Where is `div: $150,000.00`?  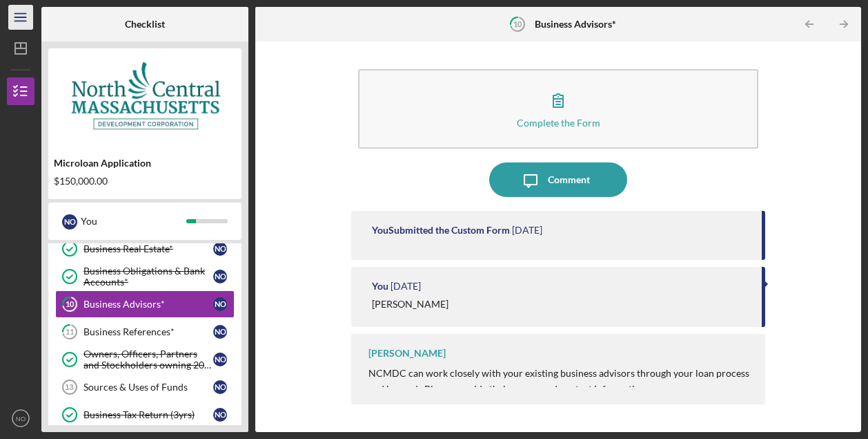
div: $150,000.00 is located at coordinates (145, 181).